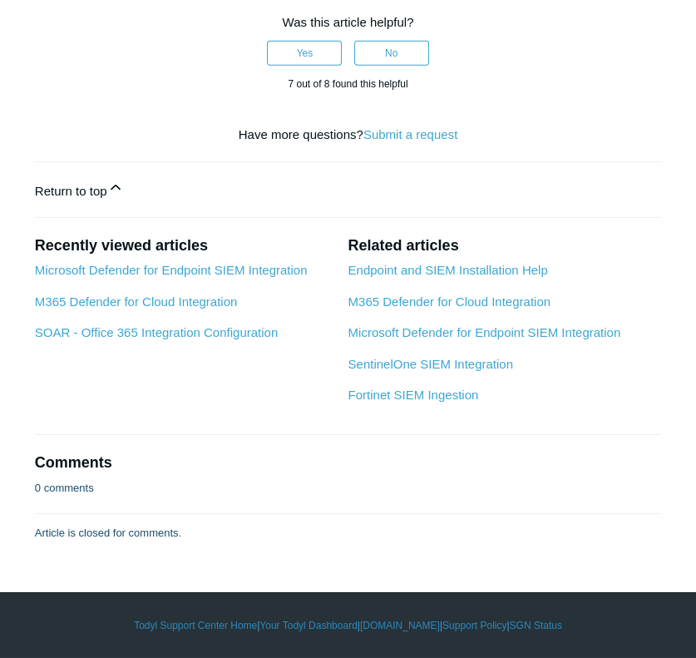 This screenshot has width=696, height=658. Describe the element at coordinates (348, 462) in the screenshot. I see `h2: Comments` at that location.